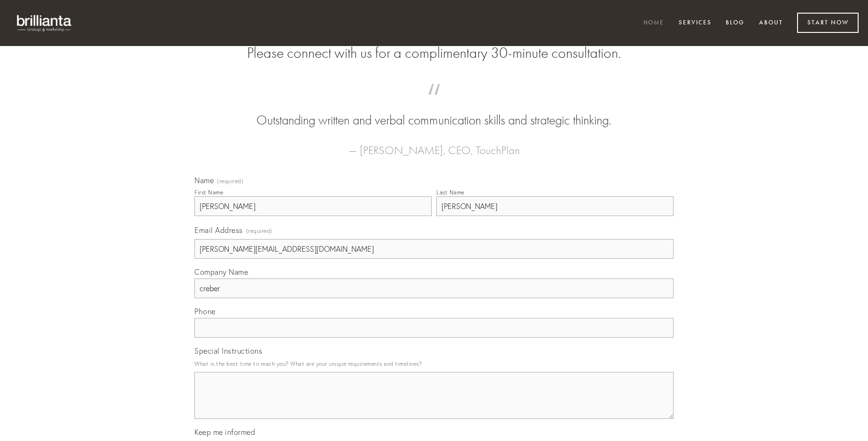 The height and width of the screenshot is (441, 868). Describe the element at coordinates (221, 272) in the screenshot. I see `span: Company Name` at that location.